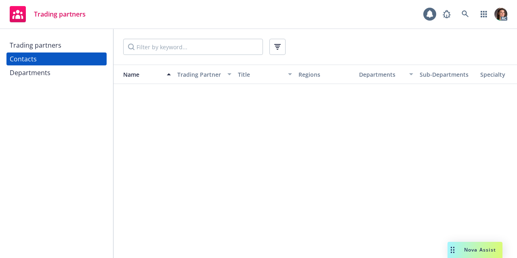 The image size is (517, 258). What do you see at coordinates (56, 59) in the screenshot?
I see `a: Contacts` at bounding box center [56, 59].